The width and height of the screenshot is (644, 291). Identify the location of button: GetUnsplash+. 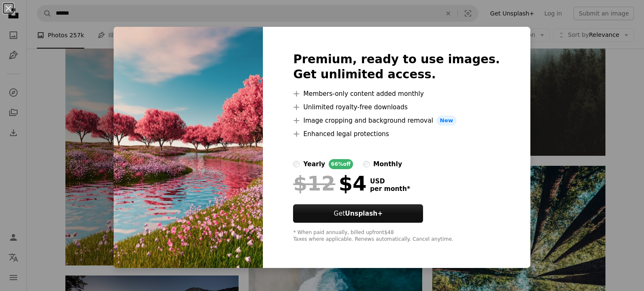
(358, 214).